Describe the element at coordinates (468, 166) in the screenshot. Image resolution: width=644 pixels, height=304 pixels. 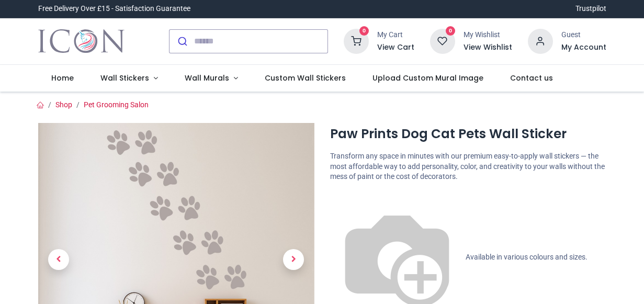
I see `p: Transform any space in minutes with our premium easy-to-apply wall stickers — the most affordable...` at that location.